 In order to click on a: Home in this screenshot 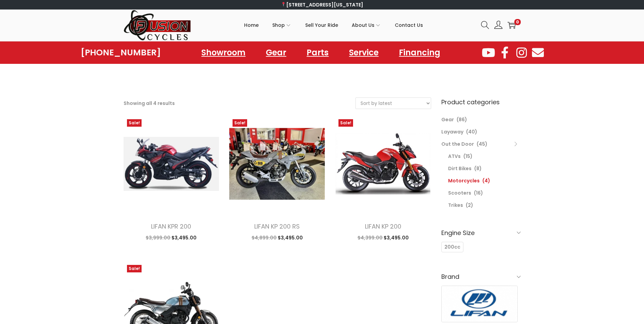, I will do `click(251, 25)`.